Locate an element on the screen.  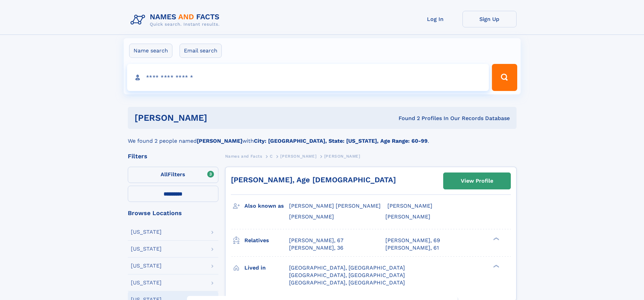
div: Browse Locations is located at coordinates (173, 213).